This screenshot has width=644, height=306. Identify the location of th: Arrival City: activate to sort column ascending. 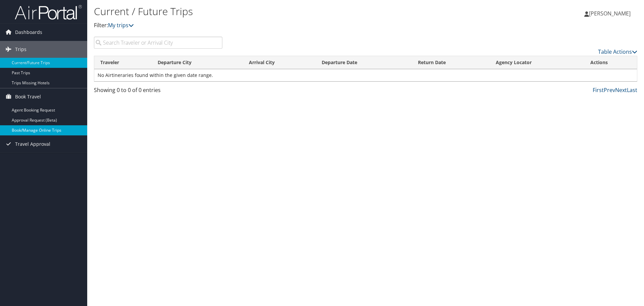
(279, 62).